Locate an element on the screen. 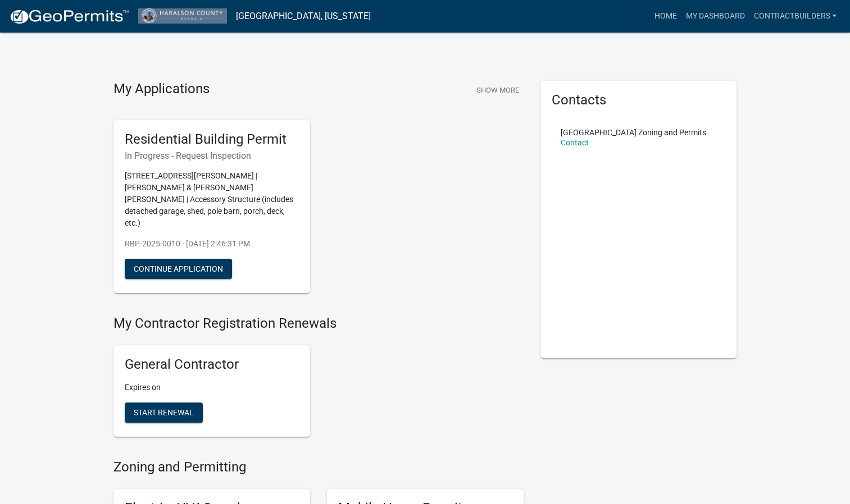 The image size is (850, 504). a: ContractBuilders is located at coordinates (795, 16).